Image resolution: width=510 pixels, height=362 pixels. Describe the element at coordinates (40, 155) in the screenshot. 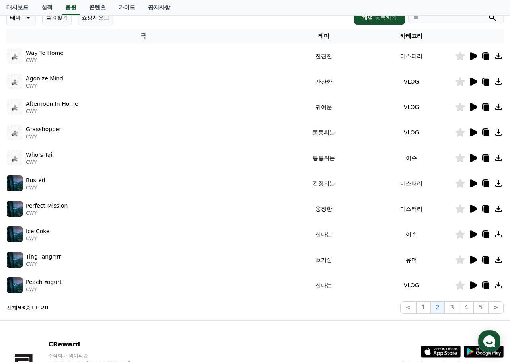

I see `p: Who’s Tail` at that location.